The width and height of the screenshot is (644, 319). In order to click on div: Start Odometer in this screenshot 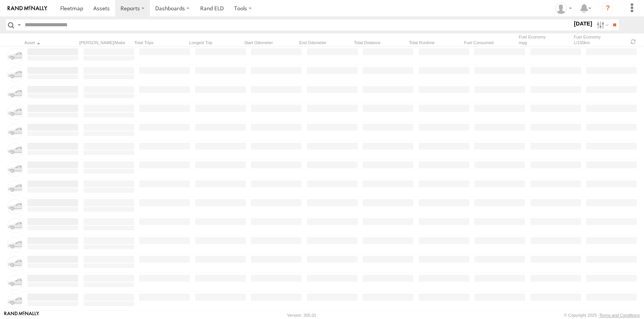, I will do `click(270, 43)`.